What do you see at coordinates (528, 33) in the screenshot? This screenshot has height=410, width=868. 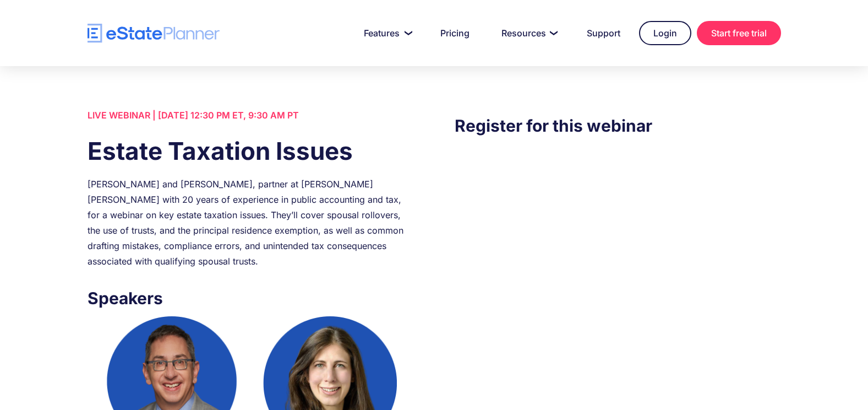 I see `a: Resources` at bounding box center [528, 33].